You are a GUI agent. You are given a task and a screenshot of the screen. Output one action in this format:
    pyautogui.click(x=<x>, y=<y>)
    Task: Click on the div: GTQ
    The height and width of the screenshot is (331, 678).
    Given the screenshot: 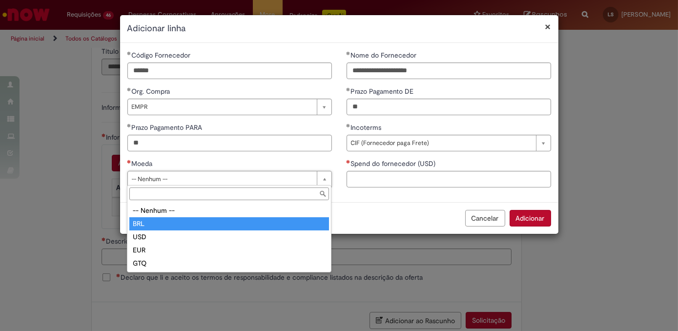 What is the action you would take?
    pyautogui.click(x=229, y=263)
    